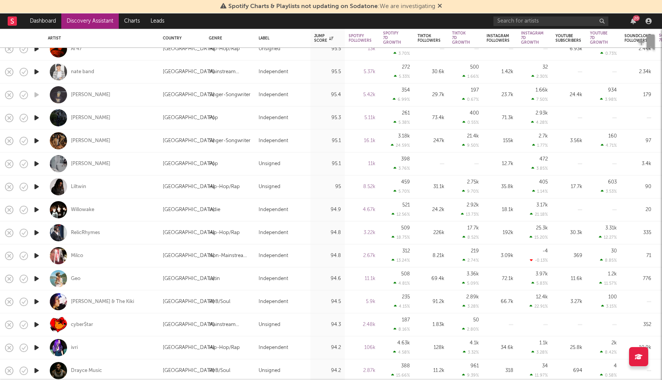 This screenshot has width=662, height=380. Describe the element at coordinates (82, 72) in the screenshot. I see `div: nate band` at that location.